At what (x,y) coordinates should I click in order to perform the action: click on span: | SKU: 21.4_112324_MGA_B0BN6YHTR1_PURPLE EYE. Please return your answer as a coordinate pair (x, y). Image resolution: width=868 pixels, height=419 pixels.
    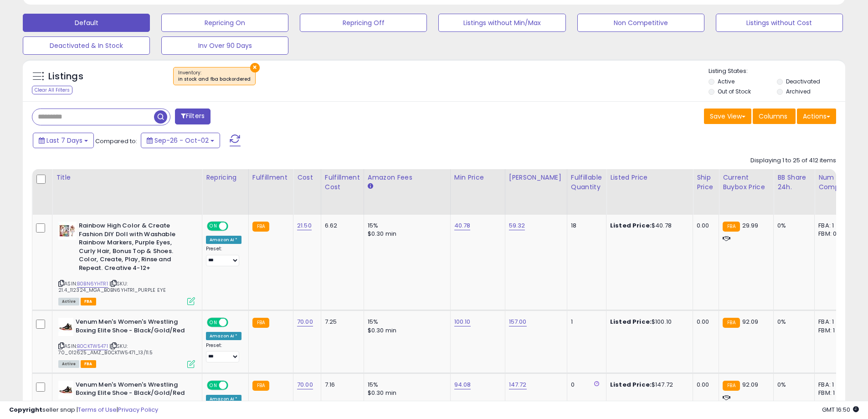
    Looking at the image, I should click on (112, 287).